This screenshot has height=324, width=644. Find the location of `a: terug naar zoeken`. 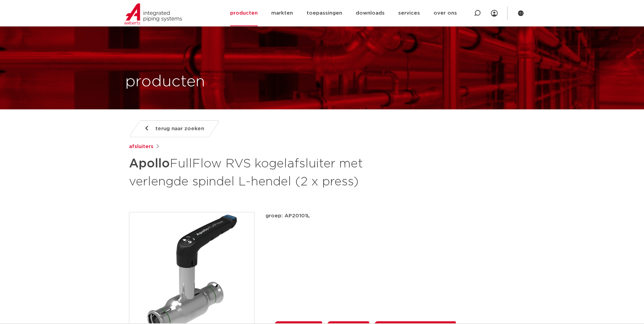

a: terug naar zoeken is located at coordinates (174, 129).